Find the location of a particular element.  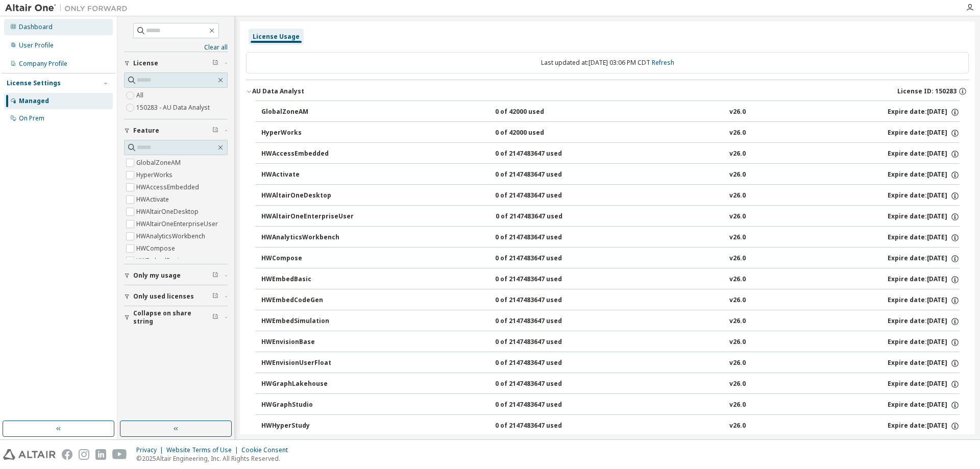

button: Collapse on share string is located at coordinates (175, 317).